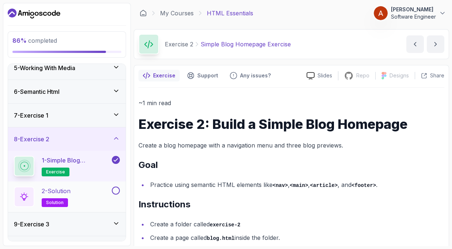  I want to click on p: Software Engineer, so click(413, 17).